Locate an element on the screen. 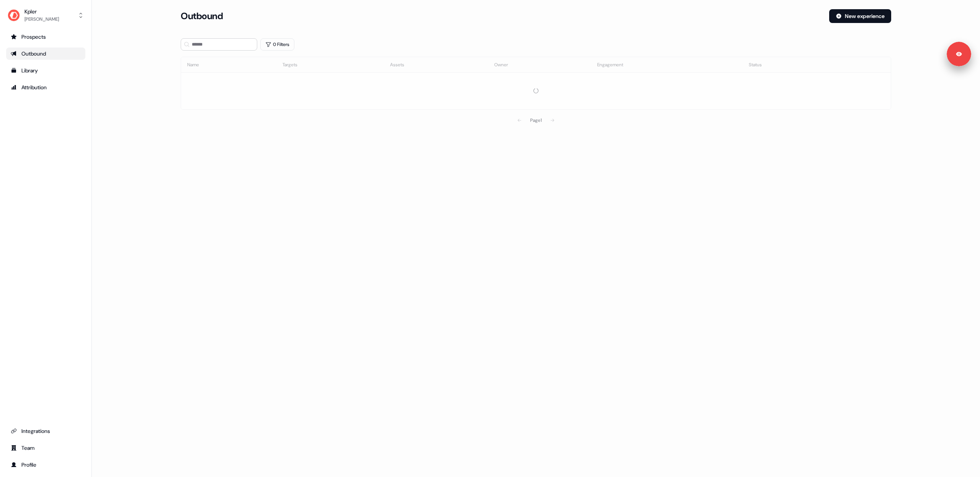 The image size is (980, 477). div: Prospects is located at coordinates (46, 37).